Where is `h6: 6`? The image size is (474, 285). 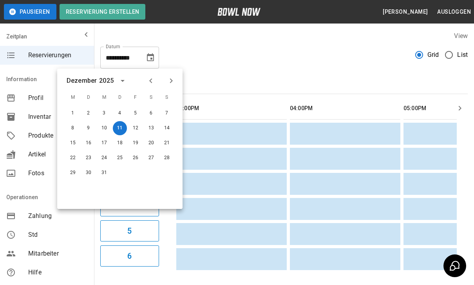 h6: 6 is located at coordinates (129, 256).